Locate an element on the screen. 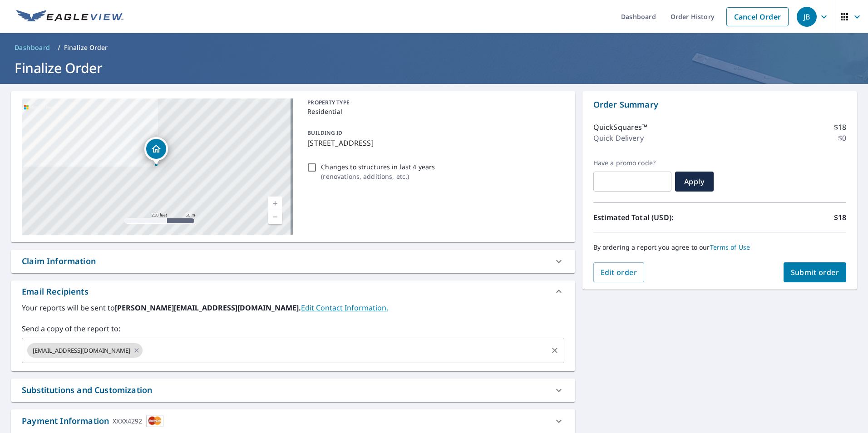  img: EV Logo is located at coordinates (70, 17).